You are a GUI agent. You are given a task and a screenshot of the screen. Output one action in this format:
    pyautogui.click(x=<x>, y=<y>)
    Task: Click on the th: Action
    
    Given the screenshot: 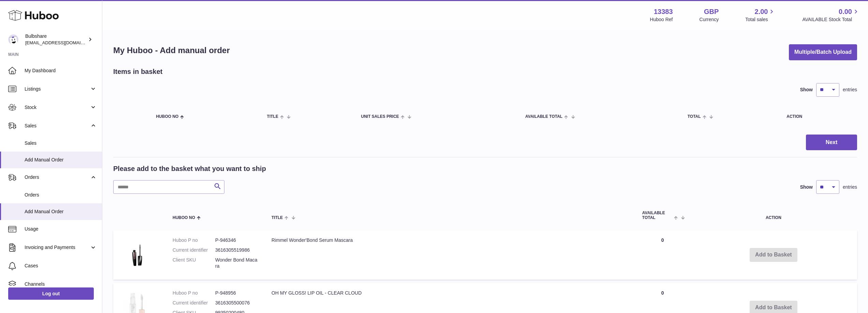 What is the action you would take?
    pyautogui.click(x=774, y=215)
    